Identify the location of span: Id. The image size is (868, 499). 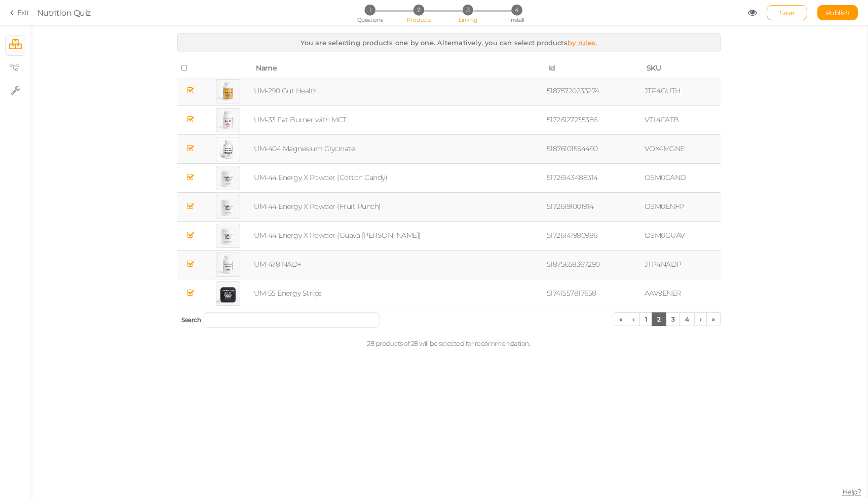
(552, 68).